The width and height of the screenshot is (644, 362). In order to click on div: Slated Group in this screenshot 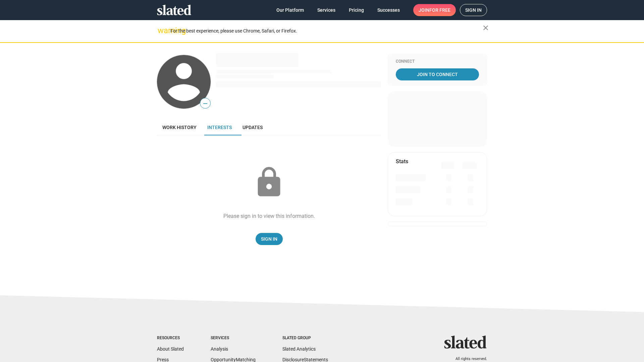, I will do `click(305, 338)`.